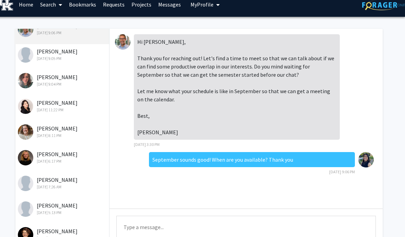 The height and width of the screenshot is (237, 405). I want to click on img: Adriane Grumbein, so click(25, 81).